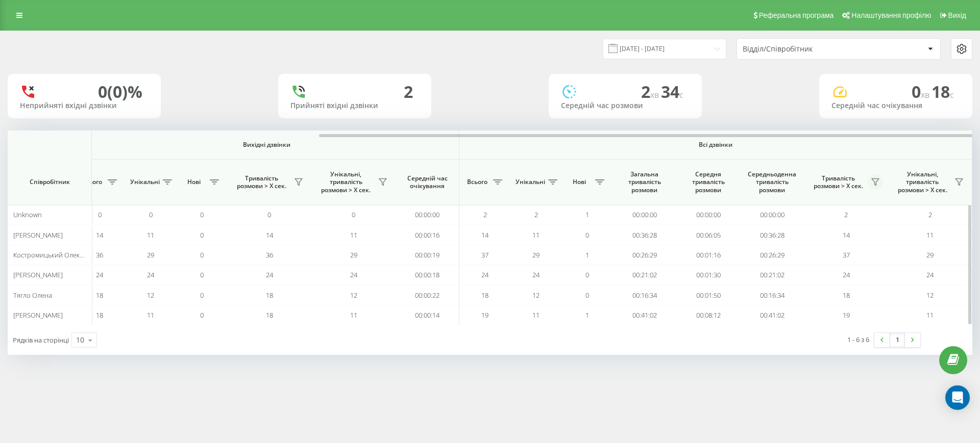  I want to click on div: Середній час очікування, so click(896, 105).